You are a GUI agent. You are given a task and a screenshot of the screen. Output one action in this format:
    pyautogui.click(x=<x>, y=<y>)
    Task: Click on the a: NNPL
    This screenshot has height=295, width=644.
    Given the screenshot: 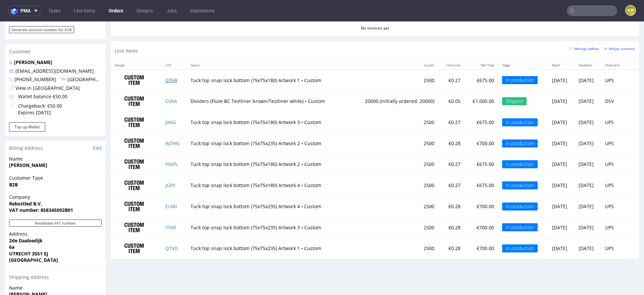 What is the action you would take?
    pyautogui.click(x=172, y=142)
    